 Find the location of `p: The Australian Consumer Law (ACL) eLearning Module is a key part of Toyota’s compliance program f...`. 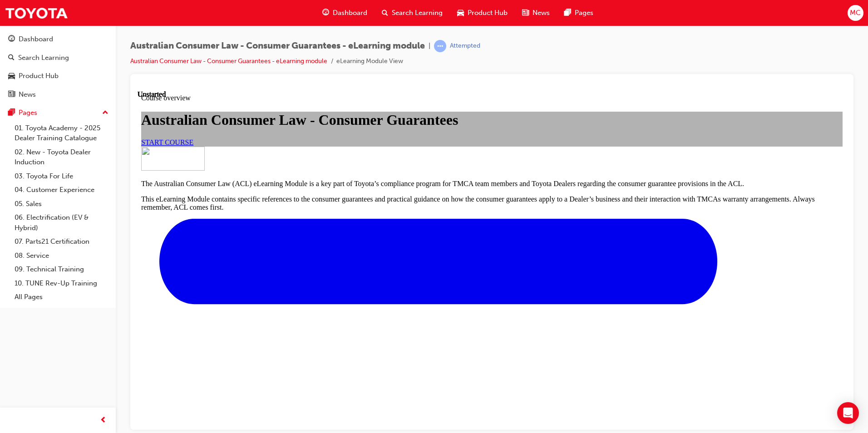

p: The Australian Consumer Law (ACL) eLearning Module is a key part of Toyota’s compliance program f... is located at coordinates (354, 93).